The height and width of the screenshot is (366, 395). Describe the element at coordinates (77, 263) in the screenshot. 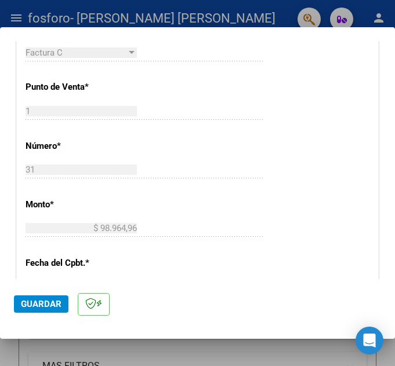

I see `p: Fecha del Cpbt.` at that location.